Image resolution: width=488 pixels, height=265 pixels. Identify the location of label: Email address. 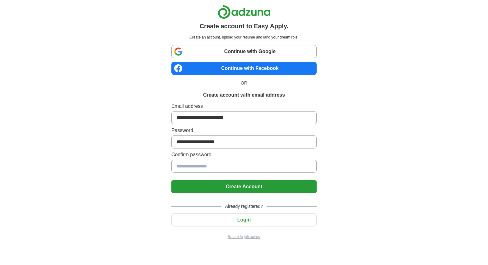
(244, 106).